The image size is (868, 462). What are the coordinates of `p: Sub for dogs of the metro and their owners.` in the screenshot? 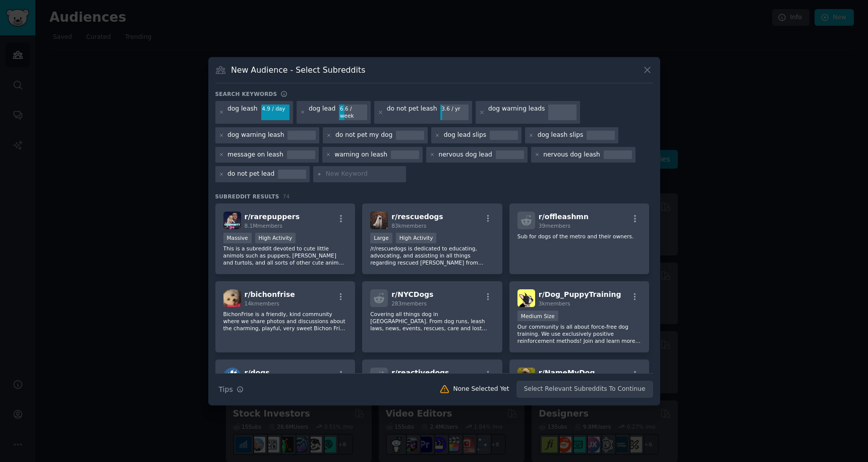 It's located at (580, 236).